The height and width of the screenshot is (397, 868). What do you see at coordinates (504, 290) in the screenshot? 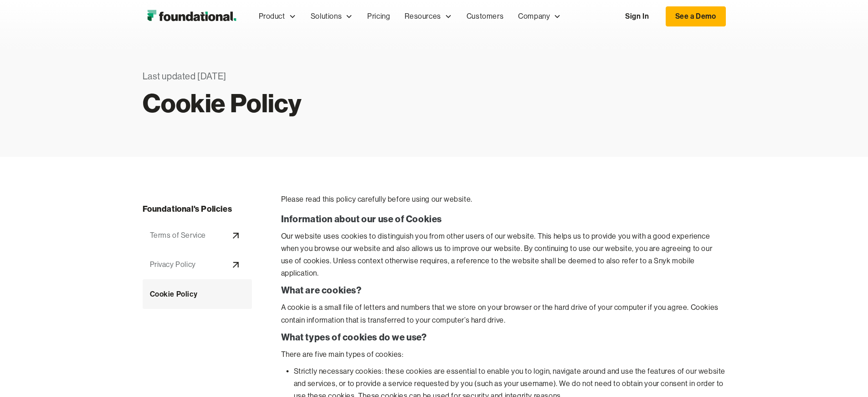
I see `p: What are cookies?` at bounding box center [504, 290].